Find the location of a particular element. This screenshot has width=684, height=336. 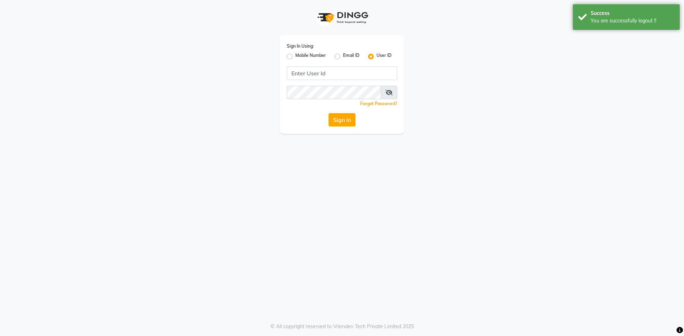

div: Success is located at coordinates (632, 13).